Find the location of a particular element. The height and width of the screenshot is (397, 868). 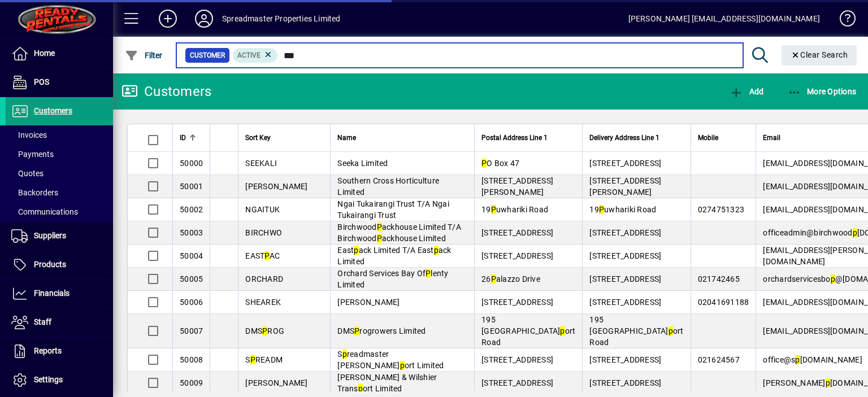

a: Suppliers is located at coordinates (59, 236).